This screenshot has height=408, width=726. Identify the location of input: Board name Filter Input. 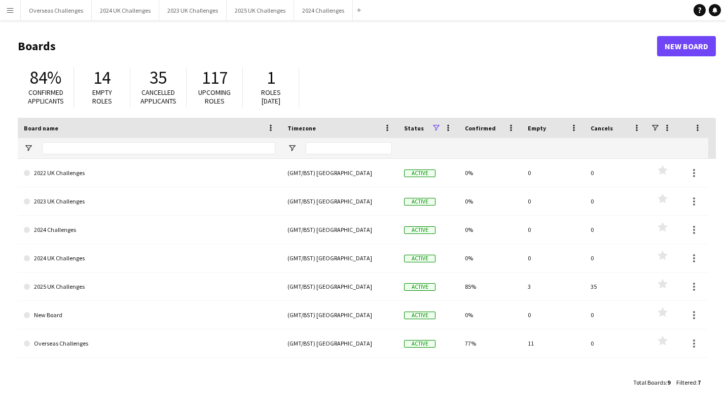
(159, 148).